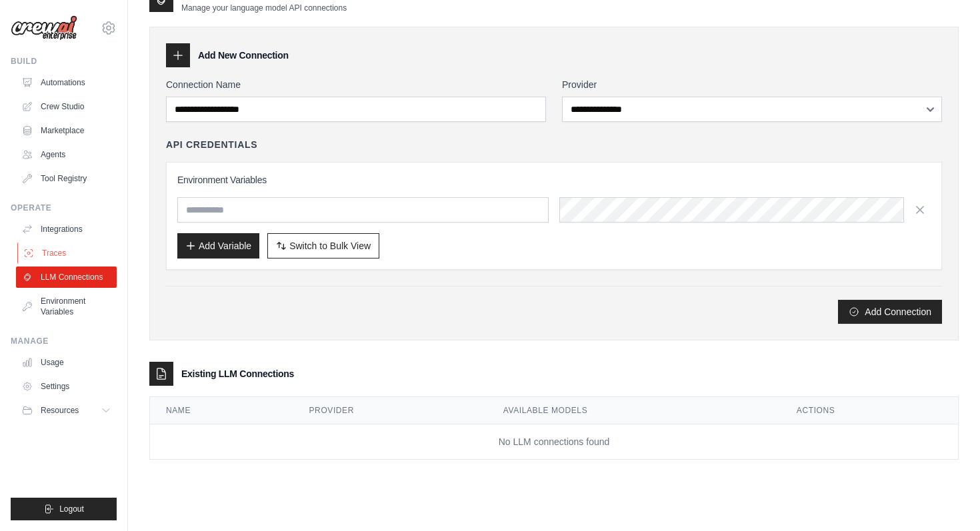  What do you see at coordinates (66, 82) in the screenshot?
I see `a: Automations` at bounding box center [66, 82].